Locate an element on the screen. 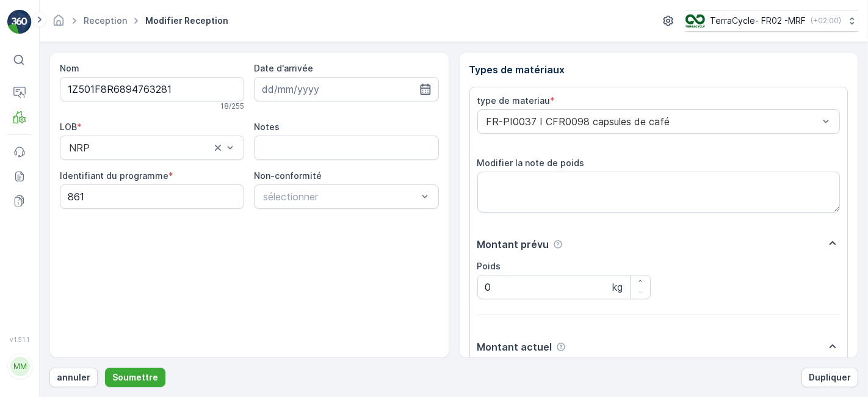 This screenshot has height=397, width=868. label: Poids is located at coordinates (489, 266).